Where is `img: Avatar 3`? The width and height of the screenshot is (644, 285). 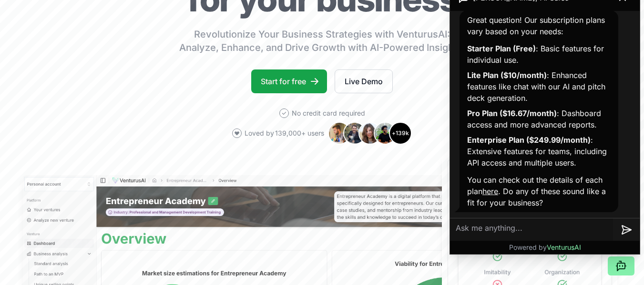
img: Avatar 3 is located at coordinates (370, 133).